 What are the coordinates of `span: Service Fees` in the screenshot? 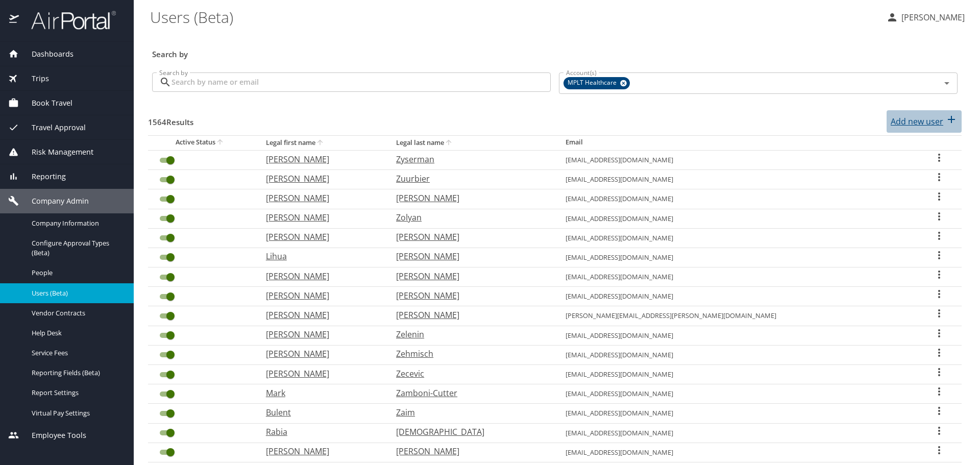 It's located at (76, 353).